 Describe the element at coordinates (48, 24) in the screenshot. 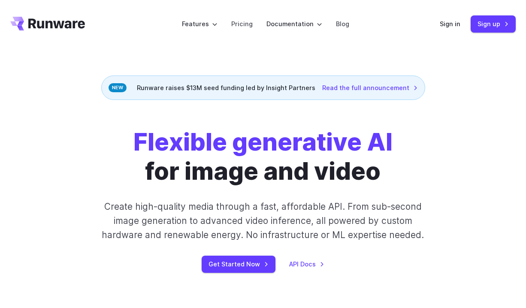

I see `a: Go to /` at that location.